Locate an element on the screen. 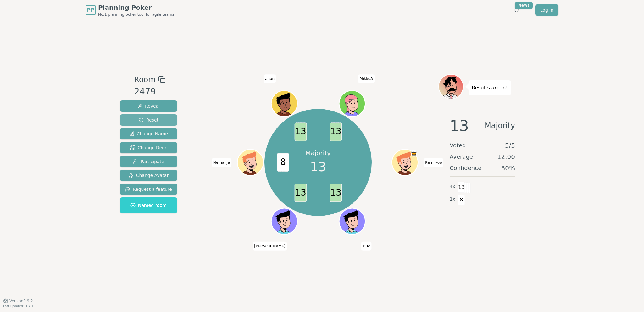 The height and width of the screenshot is (312, 644). span: Change Deck is located at coordinates (148, 147).